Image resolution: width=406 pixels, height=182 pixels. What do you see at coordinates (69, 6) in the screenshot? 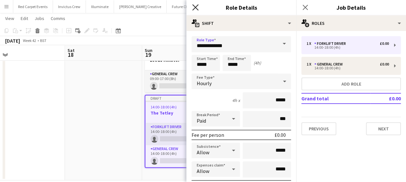
I see `button: Invictus Crew` at bounding box center [69, 6].